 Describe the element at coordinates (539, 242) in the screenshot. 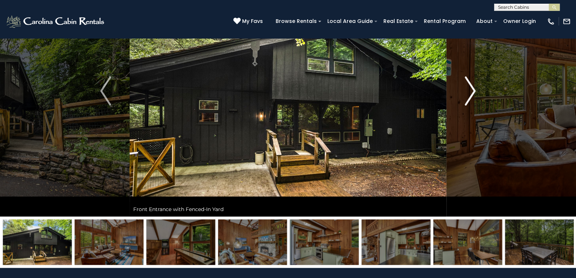

I see `img: 166598133` at that location.